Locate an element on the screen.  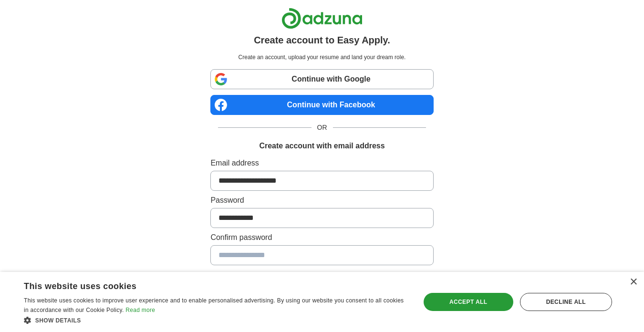
h1: Create account to Easy Apply. is located at coordinates (322, 40).